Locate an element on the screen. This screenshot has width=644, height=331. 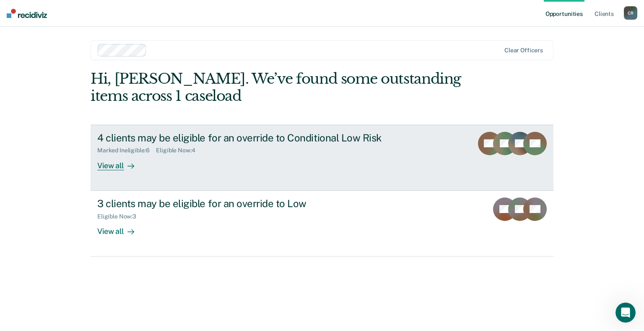
div: Clear officers is located at coordinates (524, 50).